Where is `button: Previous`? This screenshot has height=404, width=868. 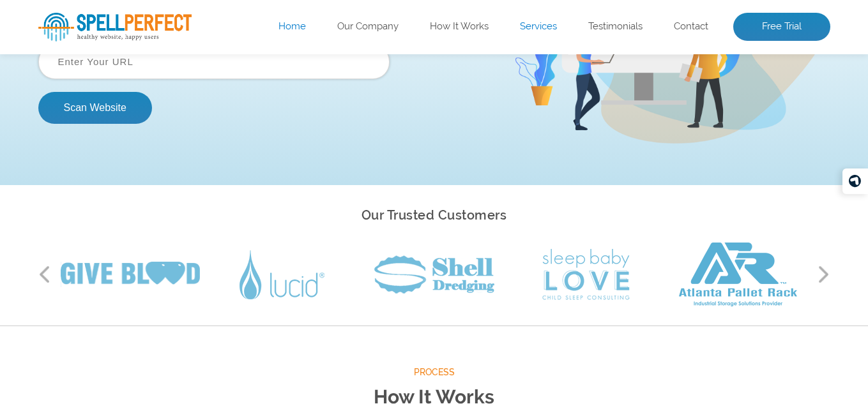 button: Previous is located at coordinates (45, 275).